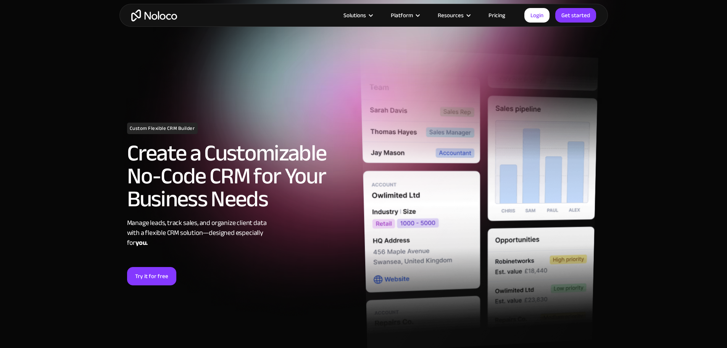 The height and width of the screenshot is (348, 727). What do you see at coordinates (243, 176) in the screenshot?
I see `h2: Create a Customizable No-Code CRM for Your Business Needs` at bounding box center [243, 176].